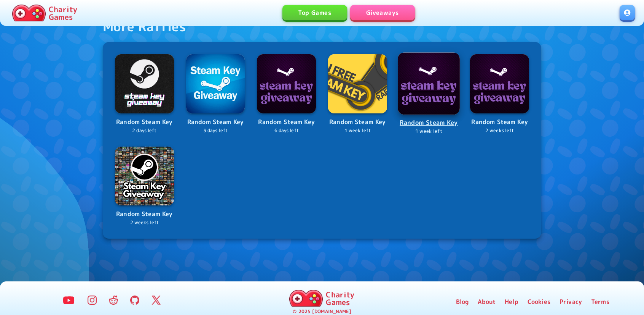  I want to click on a: LogoRandom Steam Key2 days left, so click(145, 94).